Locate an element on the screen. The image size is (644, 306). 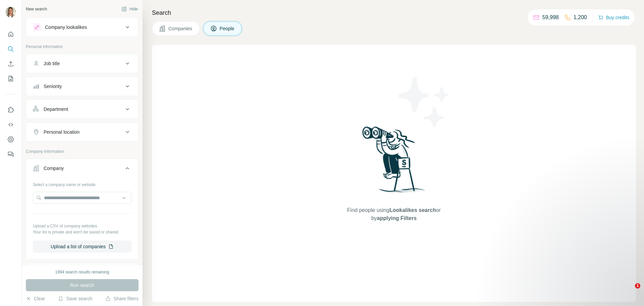
button: Company is located at coordinates (82, 170).